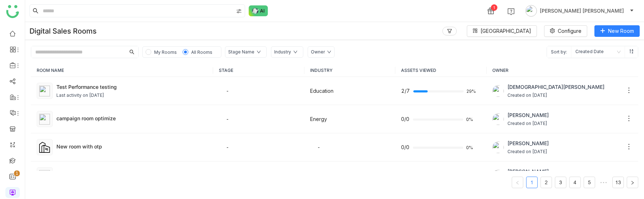 This screenshot has height=199, width=644. Describe the element at coordinates (499, 147) in the screenshot. I see `img: 684a9aedde261c4b36a3ced9` at that location.